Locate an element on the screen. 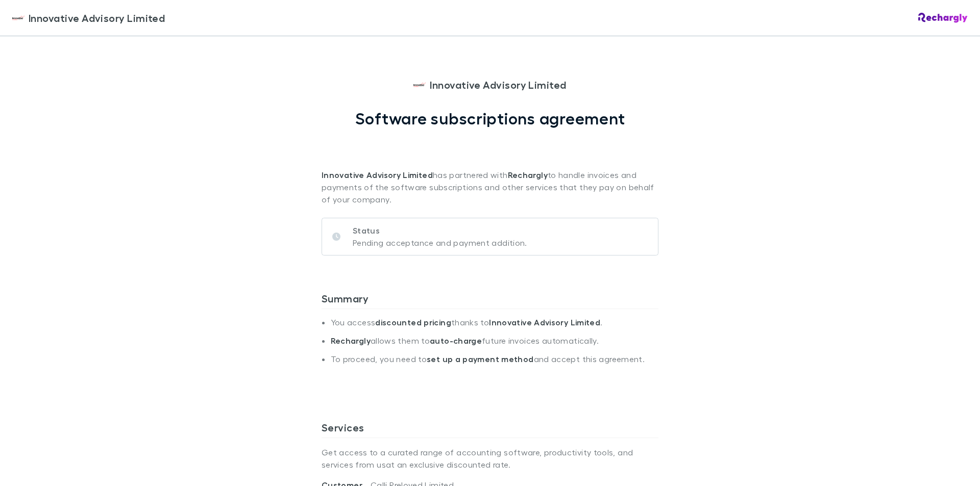 The width and height of the screenshot is (980, 486). h3: Services is located at coordinates (490, 430).